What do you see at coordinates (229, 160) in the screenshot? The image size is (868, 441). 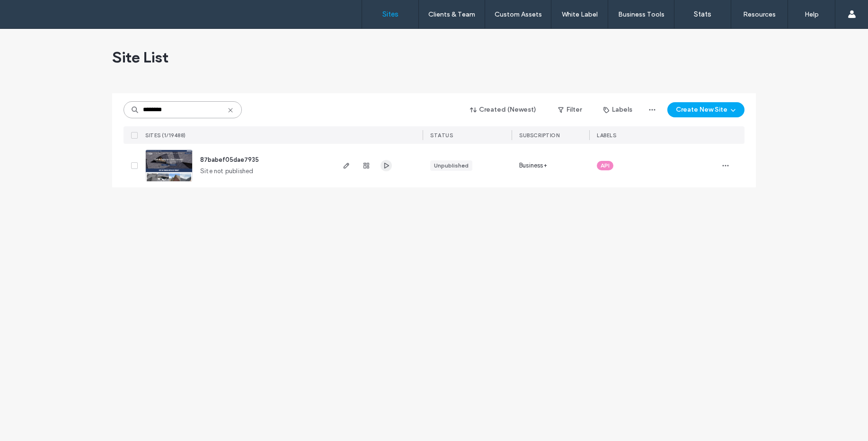 I see `span: 87babef05dae7935` at bounding box center [229, 160].